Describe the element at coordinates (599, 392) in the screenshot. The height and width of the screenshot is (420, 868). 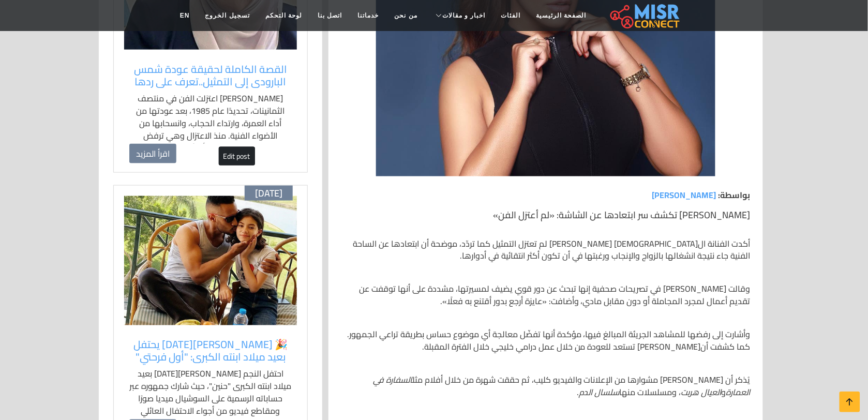
I see `em: سلسال الدم` at that location.